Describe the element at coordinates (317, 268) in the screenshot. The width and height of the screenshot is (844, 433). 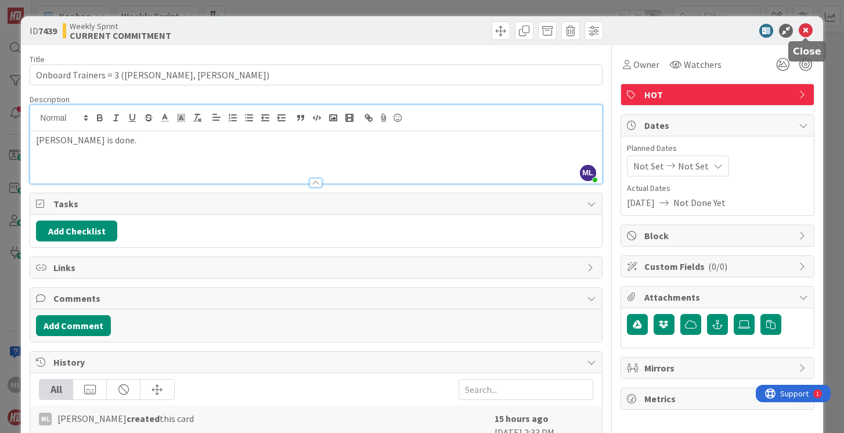
I see `span: Links` at that location.